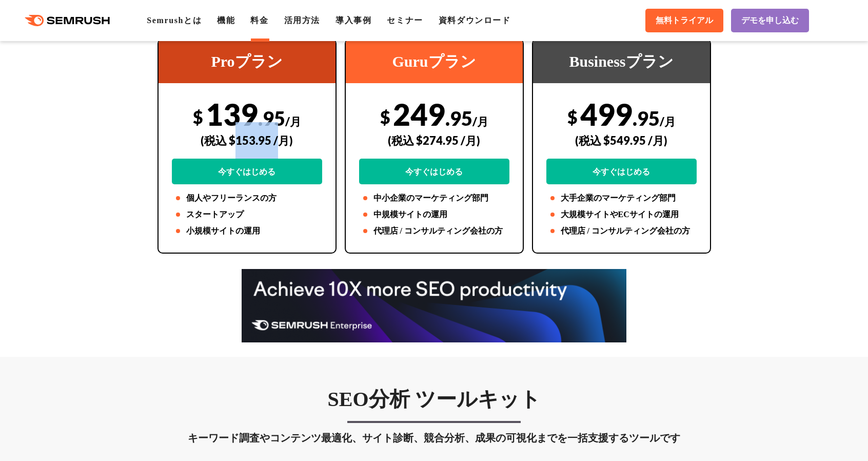  Describe the element at coordinates (247, 231) in the screenshot. I see `li: 小規模サイトの運用` at that location.